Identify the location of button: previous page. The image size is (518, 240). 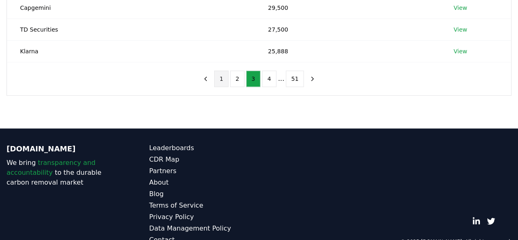
(206, 79).